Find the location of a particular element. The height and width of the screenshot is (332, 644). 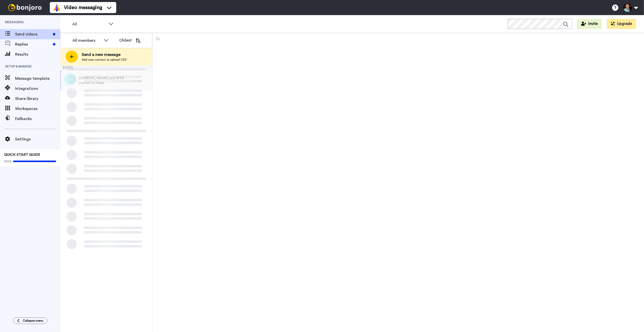

span: Workspaces is located at coordinates (37, 109).